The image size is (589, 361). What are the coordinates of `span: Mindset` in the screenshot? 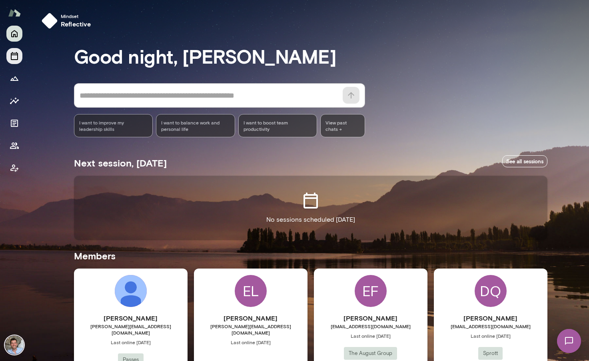 It's located at (76, 16).